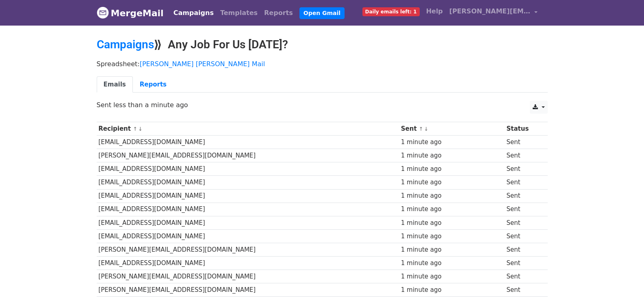 The height and width of the screenshot is (300, 644). What do you see at coordinates (624, 280) in the screenshot?
I see `div: Chat Widget` at bounding box center [624, 280].